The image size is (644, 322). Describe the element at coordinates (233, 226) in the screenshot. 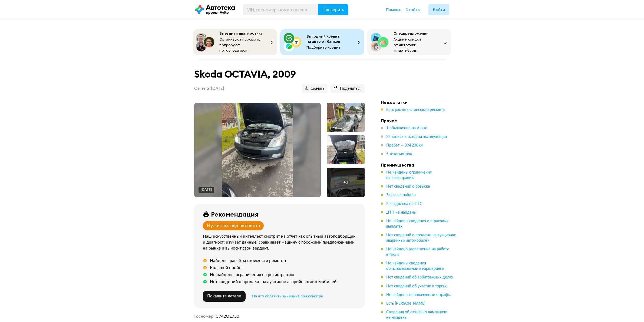

I see `div: Нужен взгляд эксперта` at that location.